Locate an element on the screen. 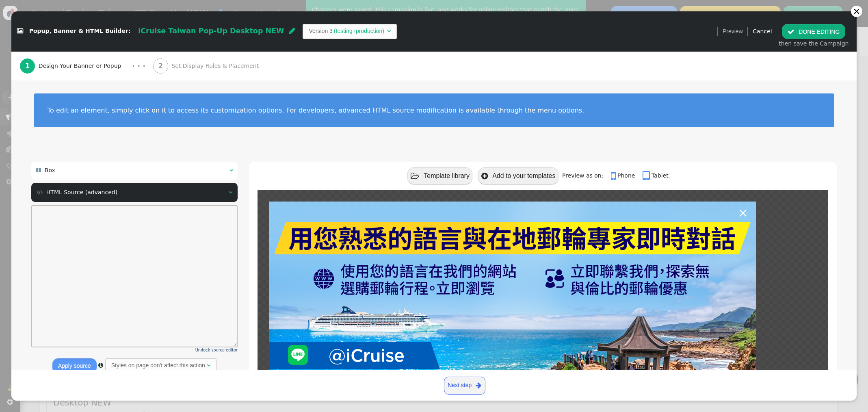 This screenshot has height=412, width=868. b: 1 is located at coordinates (27, 66).